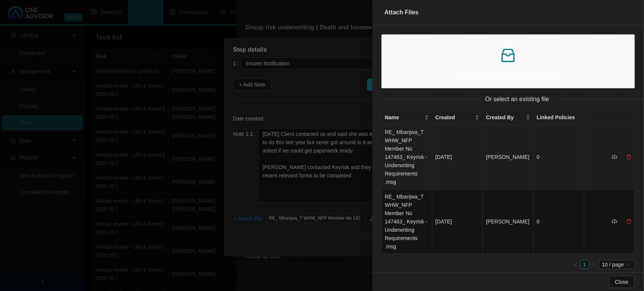  What do you see at coordinates (622, 282) in the screenshot?
I see `span: Close` at bounding box center [622, 282].